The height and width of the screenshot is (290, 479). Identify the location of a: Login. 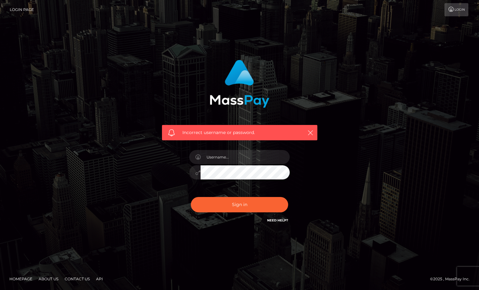
(456, 10).